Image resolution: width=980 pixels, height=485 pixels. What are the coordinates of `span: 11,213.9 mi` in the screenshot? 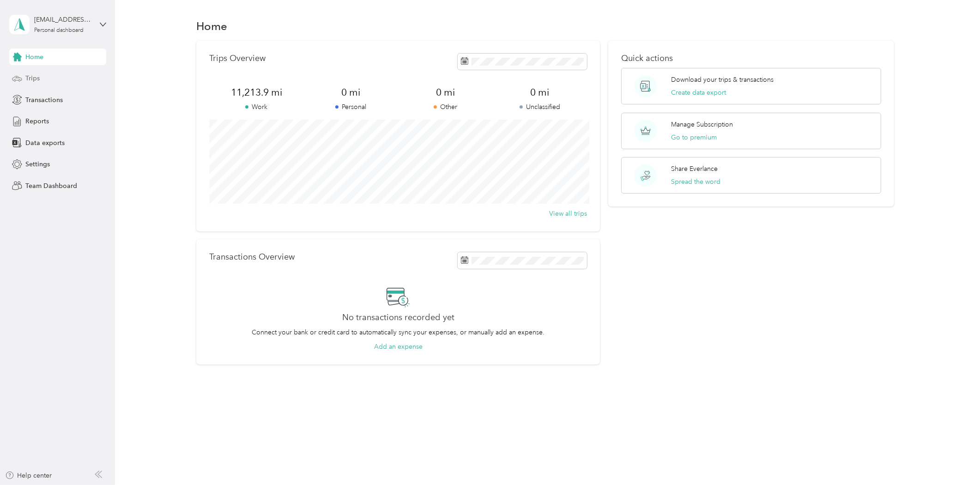 It's located at (256, 93).